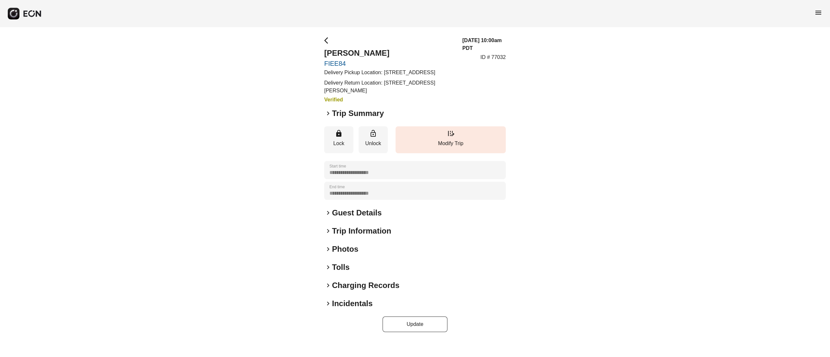 Image resolution: width=830 pixels, height=357 pixels. Describe the element at coordinates (493, 57) in the screenshot. I see `p: ID # 77032` at that location.